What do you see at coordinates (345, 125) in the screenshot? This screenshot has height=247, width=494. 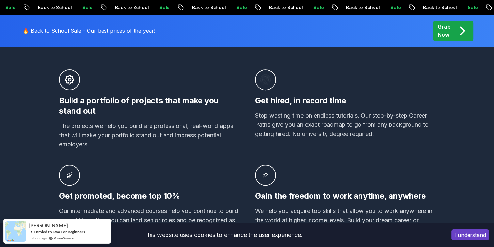 I see `p: Stop wasting time on endless tutorials. Our step-by-step Career Paths give you an exact roadmap t...` at bounding box center [345, 125].